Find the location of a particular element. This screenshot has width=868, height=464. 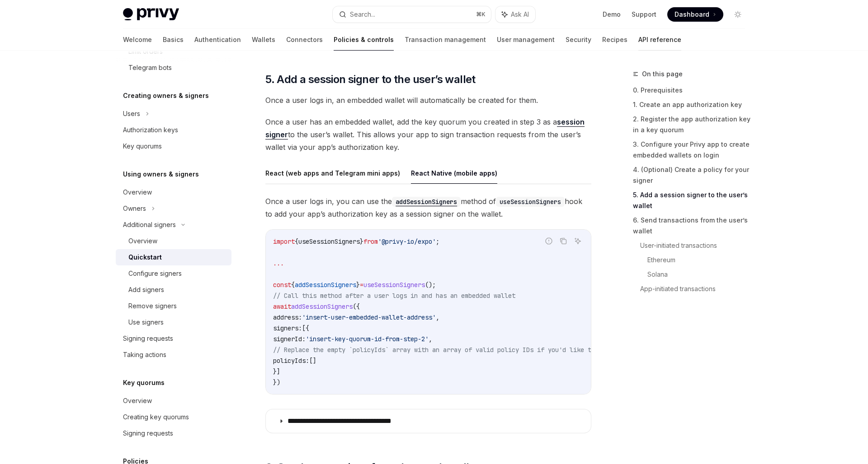

a: Taking actions is located at coordinates (173, 355).